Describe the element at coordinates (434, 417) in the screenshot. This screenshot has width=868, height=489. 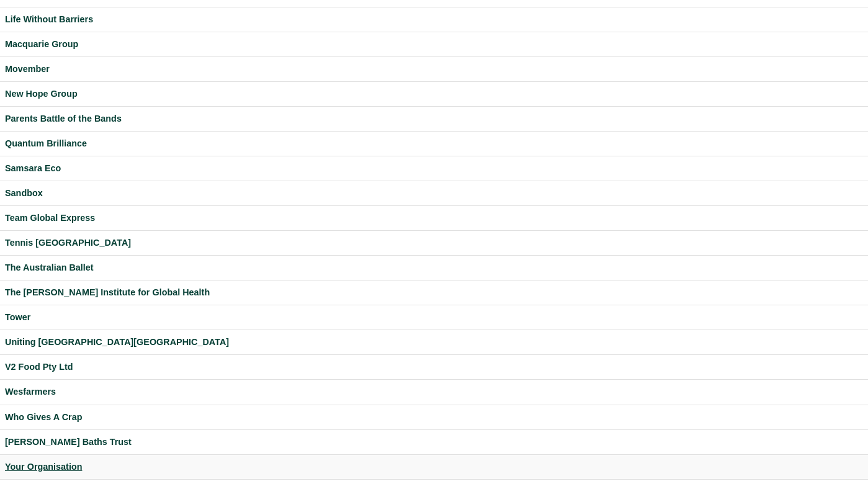
I see `div: Who Gives A Crap` at that location.